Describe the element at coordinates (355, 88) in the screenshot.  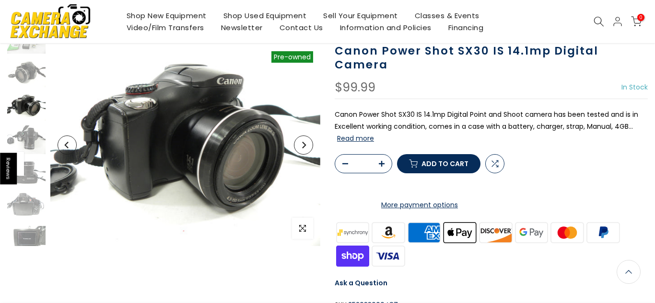
I see `div: $99.99` at that location.